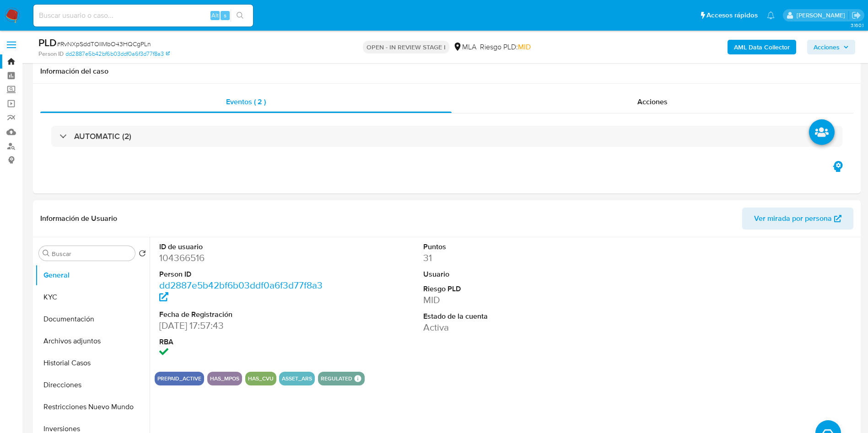 The height and width of the screenshot is (433, 868). Describe the element at coordinates (506, 316) in the screenshot. I see `dt: Estado de la cuenta` at that location.